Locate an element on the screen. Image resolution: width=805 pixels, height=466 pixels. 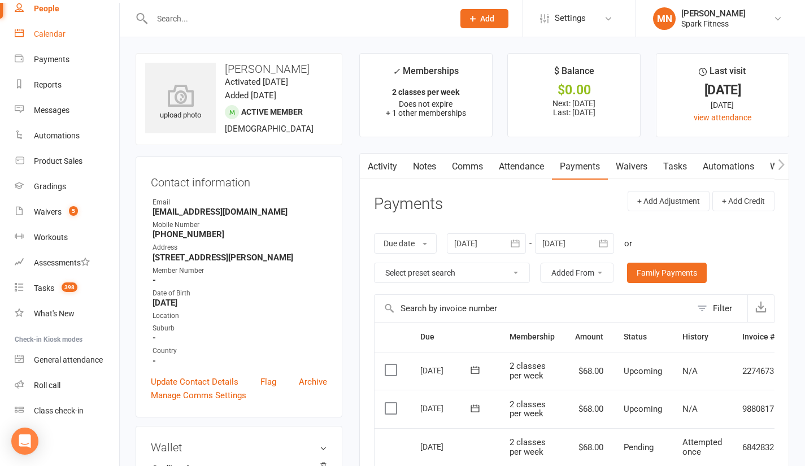
strong: 2 classes per week is located at coordinates (425, 92).